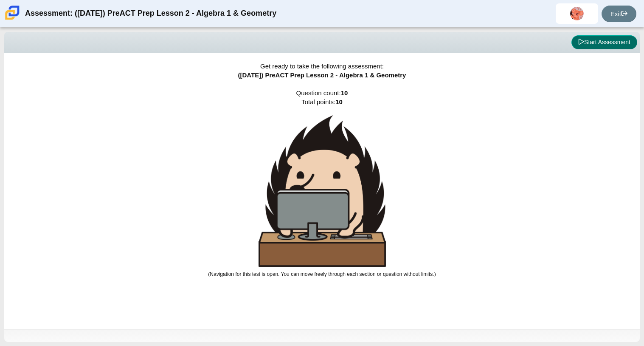 The height and width of the screenshot is (346, 644). What do you see at coordinates (322, 274) in the screenshot?
I see `small: (Navigation for this test is open. You can move freely through each section or question without l...` at bounding box center [322, 274].